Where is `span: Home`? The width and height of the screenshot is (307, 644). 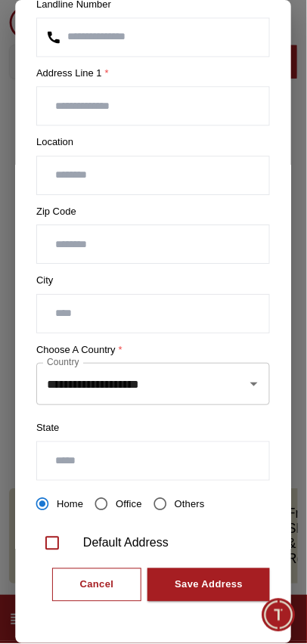 span: Home is located at coordinates (69, 505).